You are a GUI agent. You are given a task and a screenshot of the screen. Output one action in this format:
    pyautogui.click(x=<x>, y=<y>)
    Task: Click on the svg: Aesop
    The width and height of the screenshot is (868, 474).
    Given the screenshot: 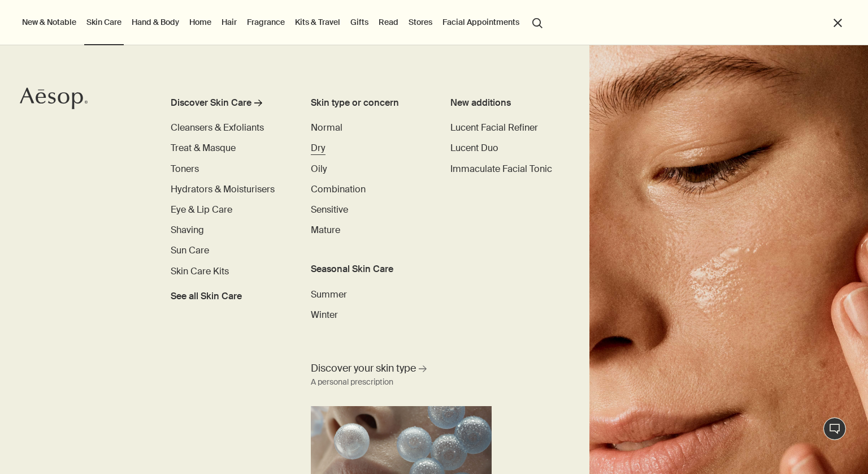 What is the action you would take?
    pyautogui.click(x=54, y=98)
    